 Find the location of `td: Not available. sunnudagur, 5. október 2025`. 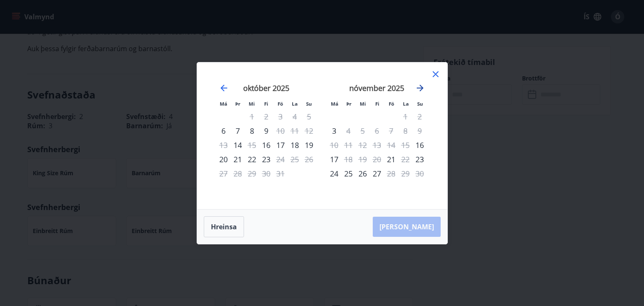

td: Not available. sunnudagur, 5. október 2025 is located at coordinates (309, 117).